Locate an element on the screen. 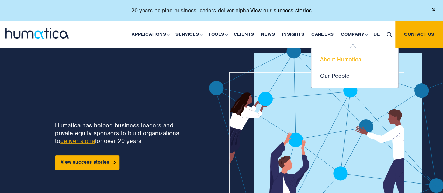 Image resolution: width=443 pixels, height=193 pixels. span: DE is located at coordinates (376, 34).